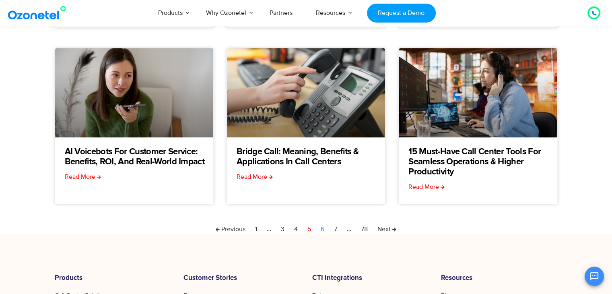  I want to click on a: 15 Must-Have Call Center Tools for Seamless Operations & Higher Productivity, so click(482, 162).